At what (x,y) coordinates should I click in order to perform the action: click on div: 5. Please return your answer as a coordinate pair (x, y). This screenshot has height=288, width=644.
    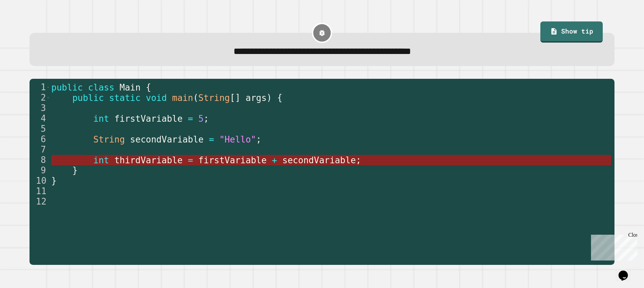
    Looking at the image, I should click on (40, 129).